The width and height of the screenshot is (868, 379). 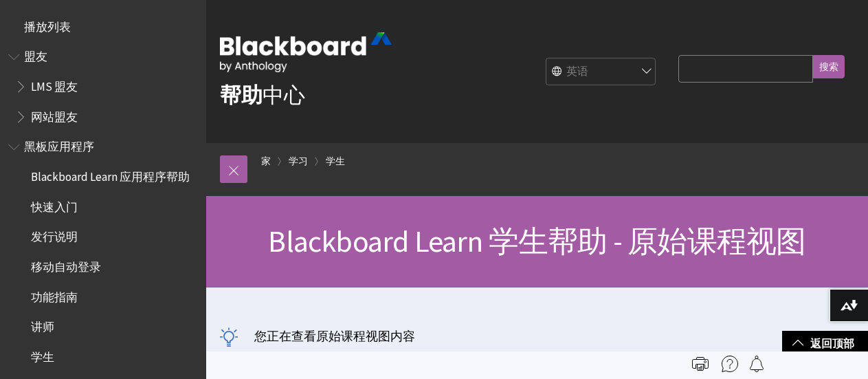 What do you see at coordinates (47, 27) in the screenshot?
I see `font: 播放列表` at bounding box center [47, 27].